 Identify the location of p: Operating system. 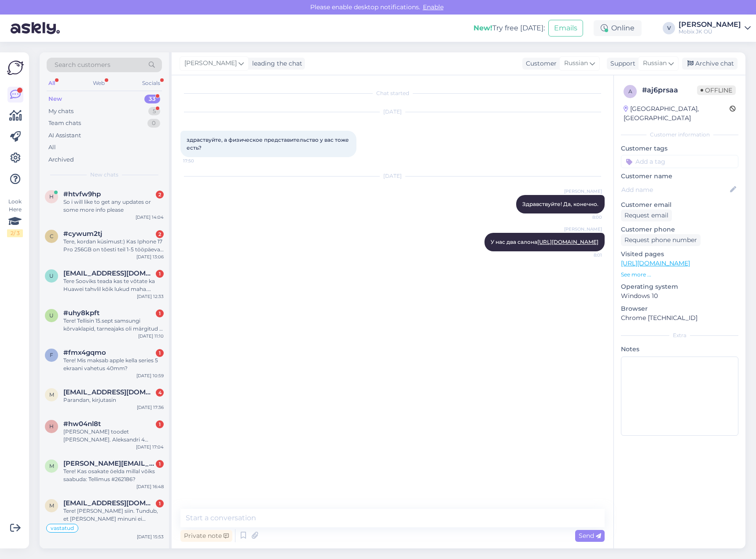
(680, 286).